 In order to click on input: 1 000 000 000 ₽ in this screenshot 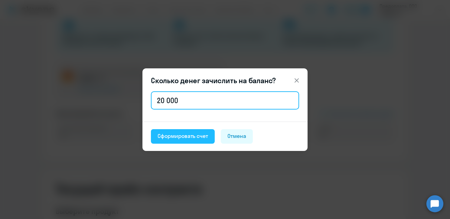, I will do `click(225, 100)`.